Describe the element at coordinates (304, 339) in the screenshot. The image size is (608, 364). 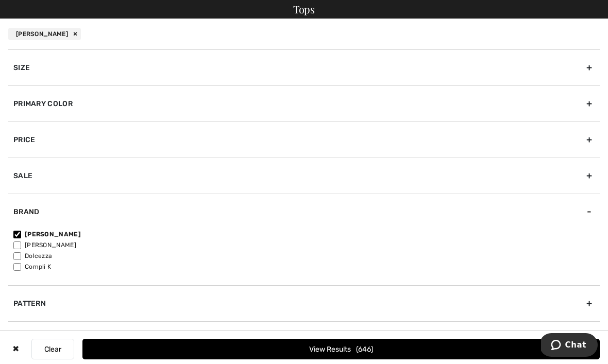
I see `div: Sleeve length` at that location.